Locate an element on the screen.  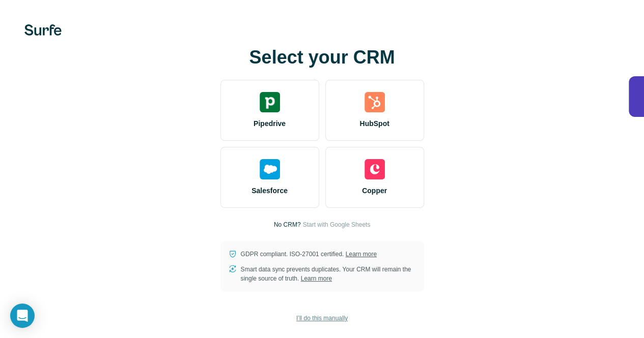
div: Open Intercom Messenger is located at coordinates (23, 315).